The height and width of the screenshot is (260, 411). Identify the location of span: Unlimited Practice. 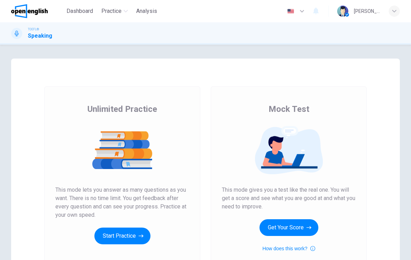
(122, 109).